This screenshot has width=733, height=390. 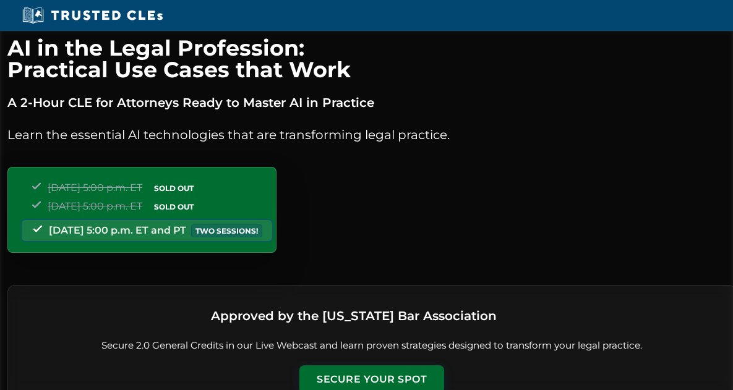 What do you see at coordinates (372, 346) in the screenshot?
I see `p: Secure 2.0 General Credits in our Live Webcast and learn proven strategies designed to transform ...` at bounding box center [372, 346].